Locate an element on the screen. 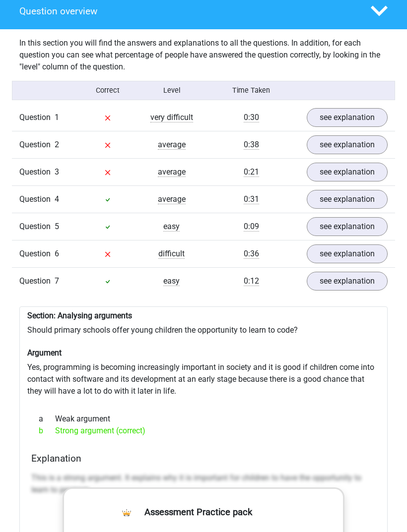 This screenshot has height=532, width=407. span: 0:36 is located at coordinates (251, 254).